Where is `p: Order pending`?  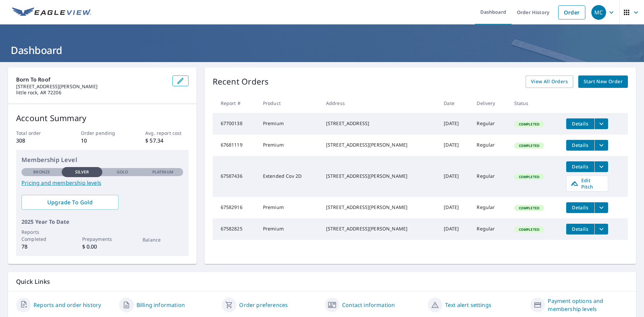
p: Order pending is located at coordinates (102, 133).